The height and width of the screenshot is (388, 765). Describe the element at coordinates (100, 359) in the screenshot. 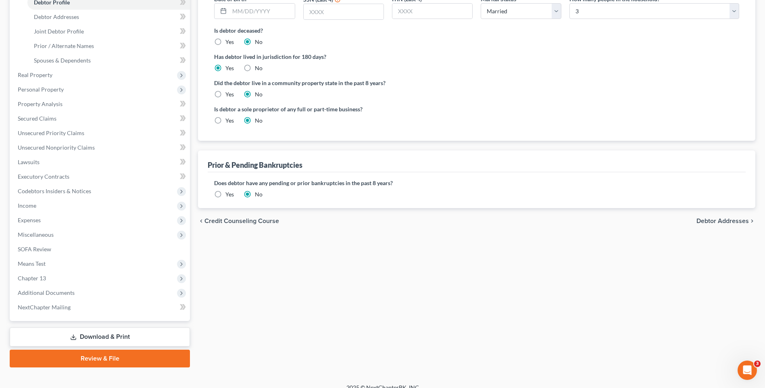

I see `a: Review & File` at that location.